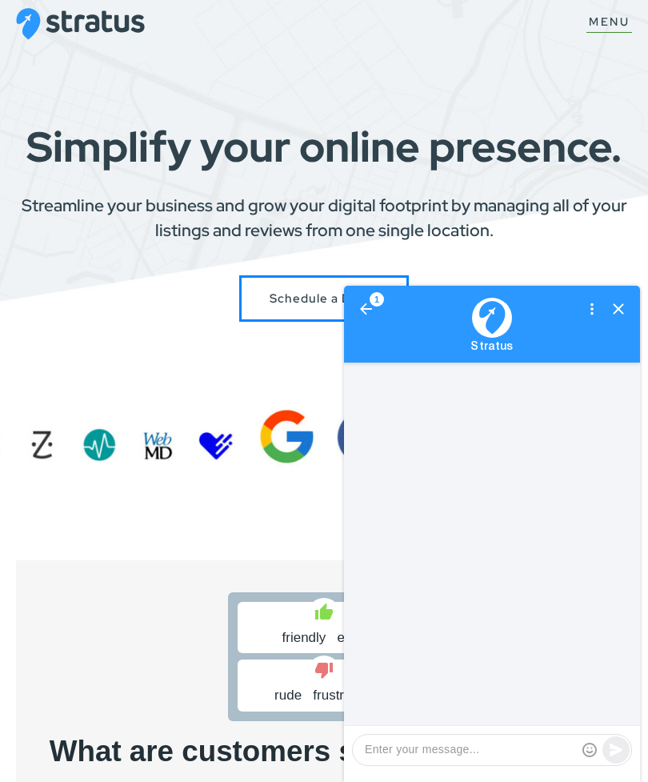 The height and width of the screenshot is (782, 648). Describe the element at coordinates (152, 43) in the screenshot. I see `div: Stratus Support` at that location.